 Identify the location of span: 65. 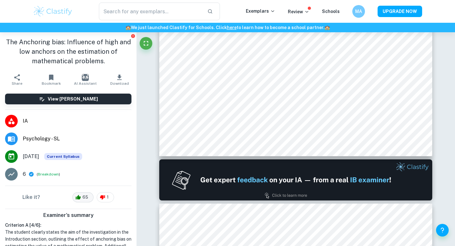
(85, 197).